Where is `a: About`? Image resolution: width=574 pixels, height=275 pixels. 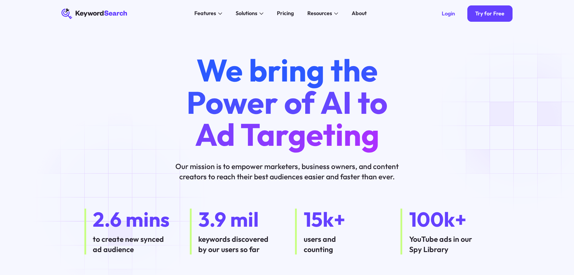 a: About is located at coordinates (359, 14).